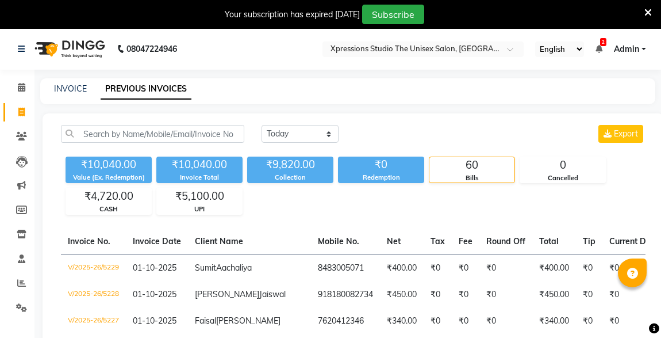 The width and height of the screenshot is (661, 338). I want to click on button: Subscribe, so click(393, 14).